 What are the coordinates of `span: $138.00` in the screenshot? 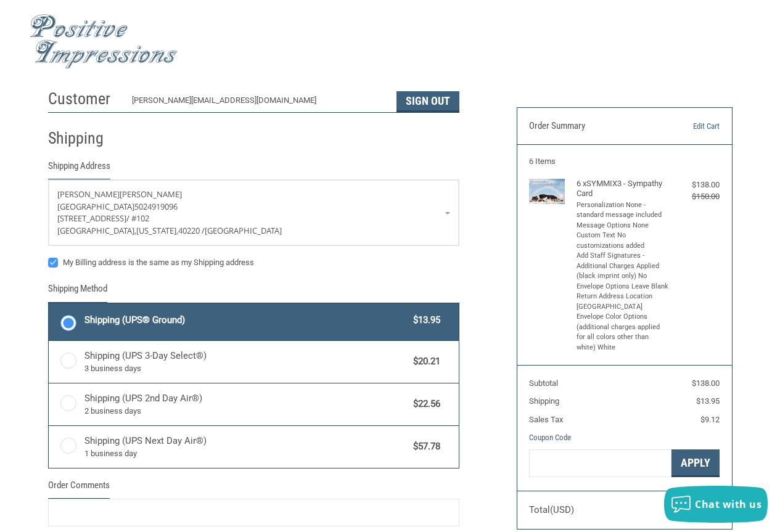 It's located at (705, 383).